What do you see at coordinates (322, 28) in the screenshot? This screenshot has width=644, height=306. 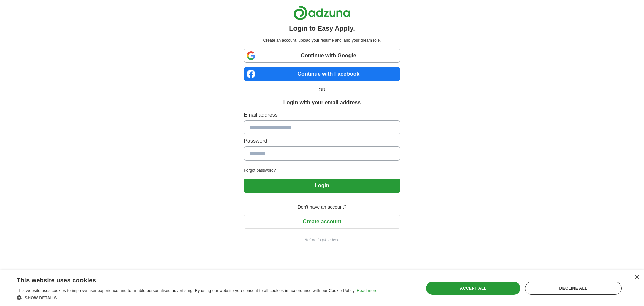 I see `h1: Login to Easy Apply.` at bounding box center [322, 28].